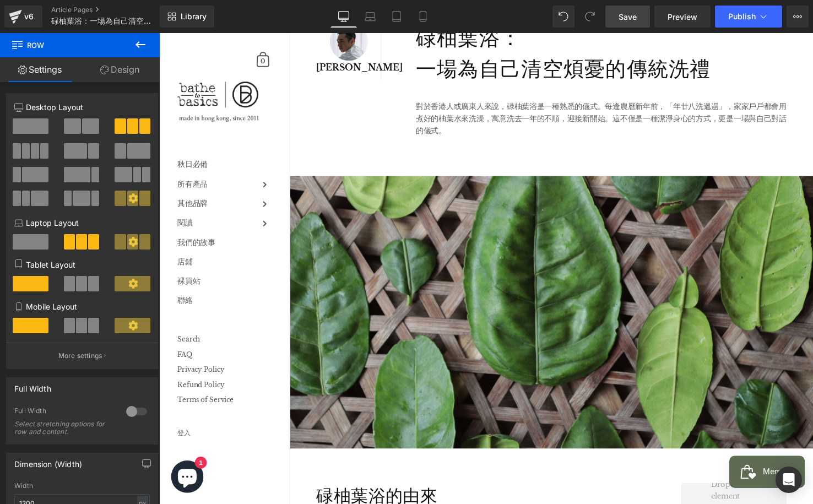 The width and height of the screenshot is (813, 504). What do you see at coordinates (47, 374) in the screenshot?
I see `span: Terms of Service` at bounding box center [47, 374].